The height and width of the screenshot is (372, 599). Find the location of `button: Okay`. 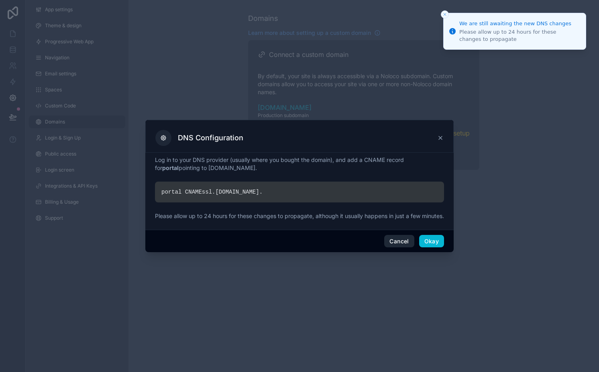

button: Okay is located at coordinates (431, 242).